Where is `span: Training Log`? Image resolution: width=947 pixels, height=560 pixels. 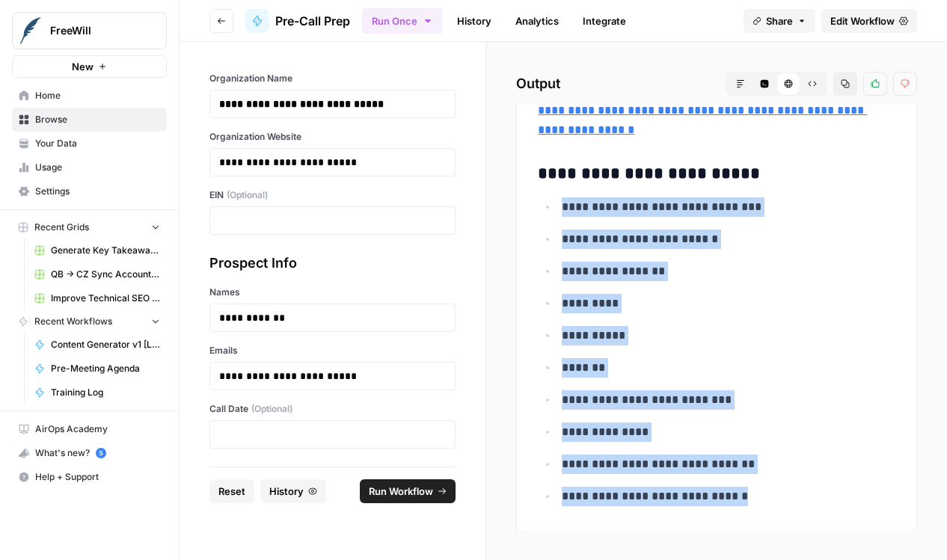 span: Training Log is located at coordinates (106, 393).